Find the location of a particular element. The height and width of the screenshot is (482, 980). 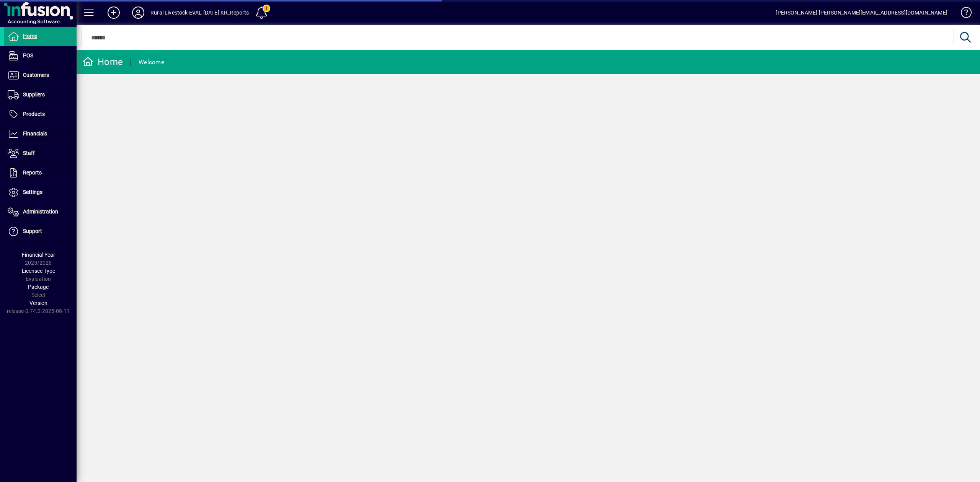

span: Reports is located at coordinates (32, 172).